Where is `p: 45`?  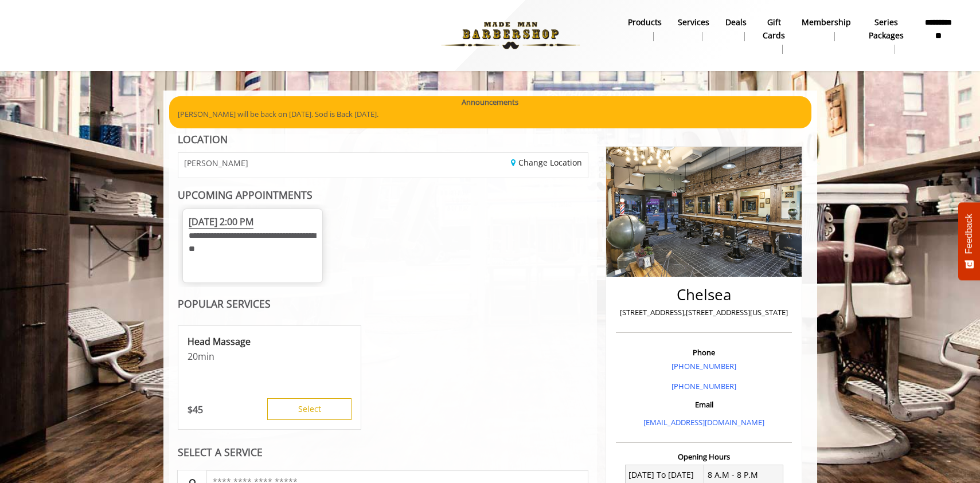 p: 45 is located at coordinates (195, 410).